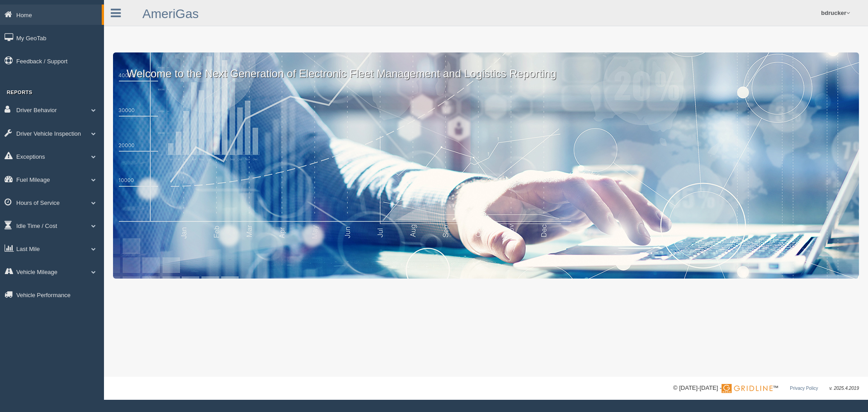  What do you see at coordinates (486, 67) in the screenshot?
I see `p: Welcome to the Next Generation of Electronic Fleet Management and Logistics Reporting` at bounding box center [486, 67].